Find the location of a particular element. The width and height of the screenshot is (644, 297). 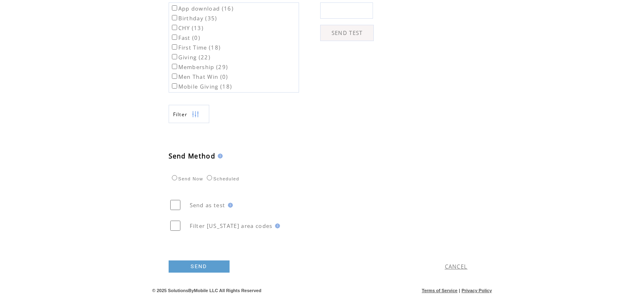

span: © 2025 SolutionsByMobile LLC All Rights Reserved is located at coordinates (207, 291).